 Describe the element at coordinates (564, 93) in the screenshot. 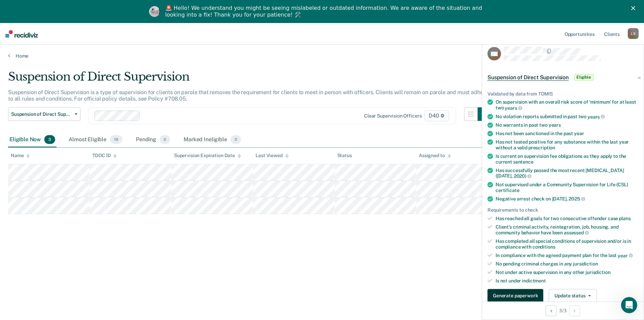

I see `div: Validated by data from TOMIS` at that location.